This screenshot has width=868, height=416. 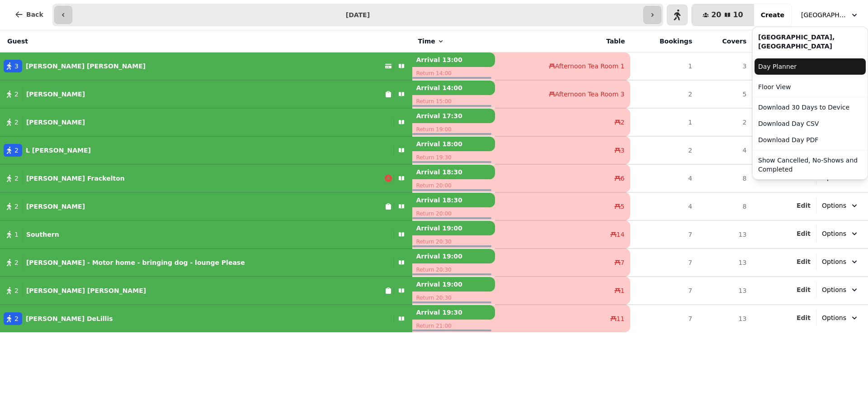 I want to click on a: Floor View, so click(x=810, y=87).